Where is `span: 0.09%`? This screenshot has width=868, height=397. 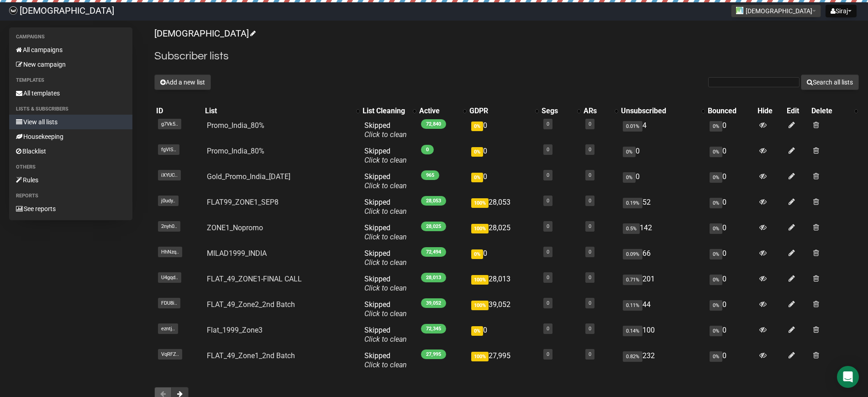 span: 0.09% is located at coordinates (633, 253).